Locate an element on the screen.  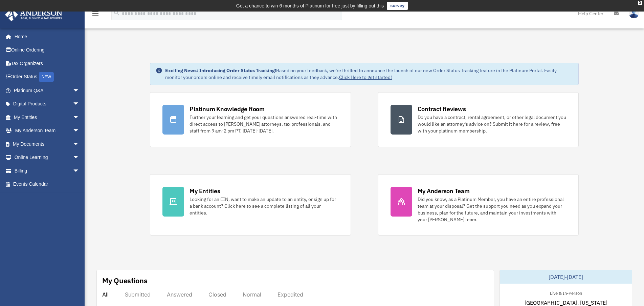
a: Digital Productsarrow_drop_down is located at coordinates (47, 104).